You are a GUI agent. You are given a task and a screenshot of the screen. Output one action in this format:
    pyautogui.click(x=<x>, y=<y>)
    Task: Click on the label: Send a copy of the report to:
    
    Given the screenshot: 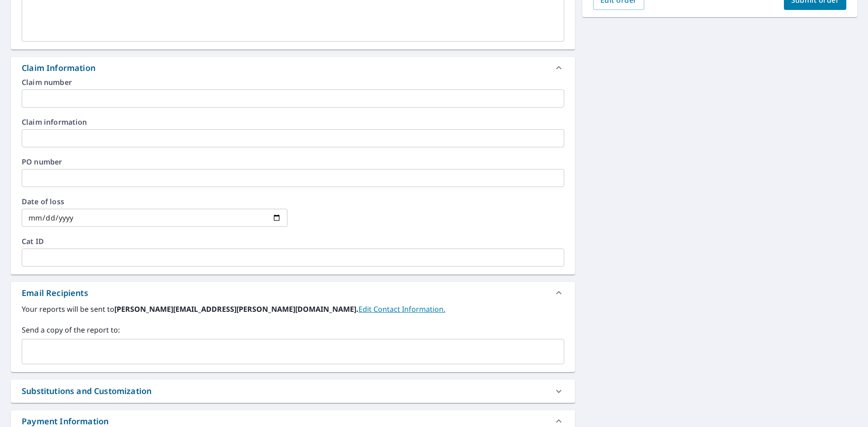 What is the action you would take?
    pyautogui.click(x=293, y=330)
    